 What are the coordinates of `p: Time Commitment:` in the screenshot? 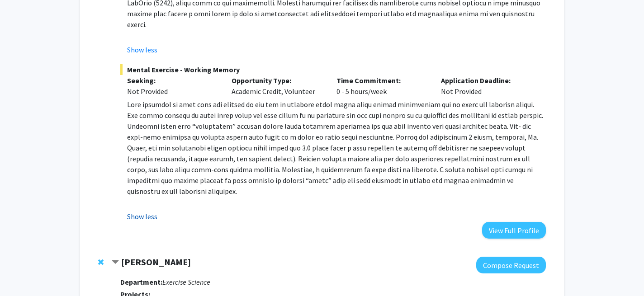 It's located at (382, 80).